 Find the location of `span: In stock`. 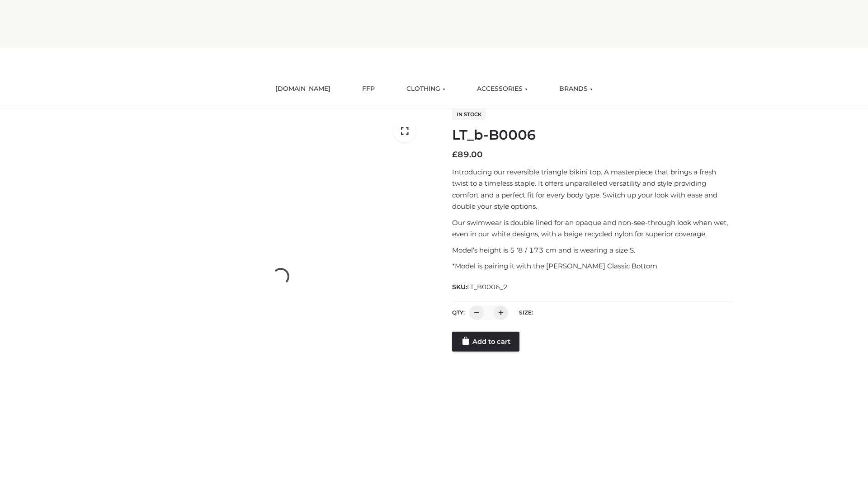

span: In stock is located at coordinates (468, 114).